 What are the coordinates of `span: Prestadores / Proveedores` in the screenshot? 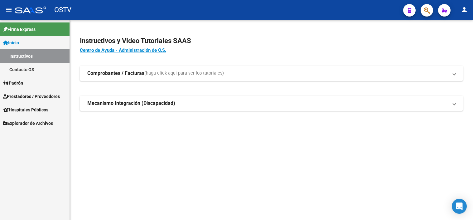 It's located at (32, 96).